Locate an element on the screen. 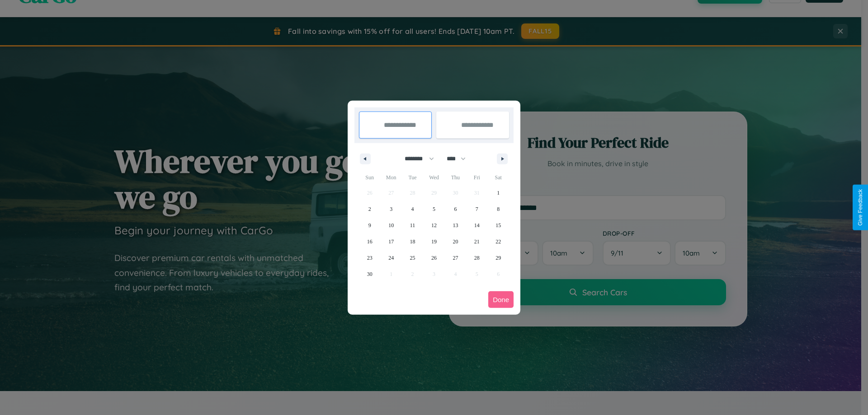 The image size is (868, 415). span: 8 is located at coordinates (498, 209).